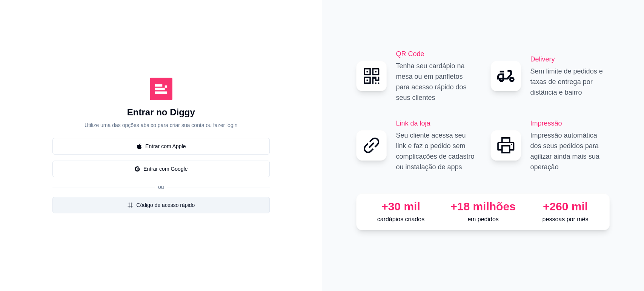 The width and height of the screenshot is (644, 291). Describe the element at coordinates (138, 169) in the screenshot. I see `span: google` at that location.